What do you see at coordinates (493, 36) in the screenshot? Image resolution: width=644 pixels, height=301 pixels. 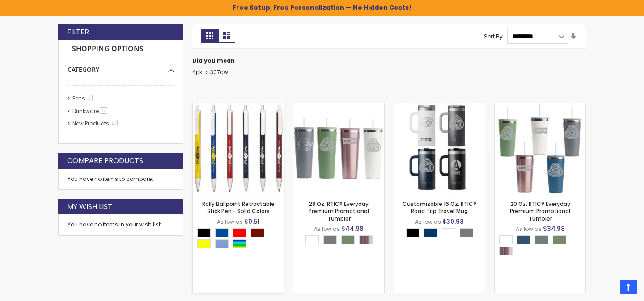 I see `label: Sort By` at bounding box center [493, 36].